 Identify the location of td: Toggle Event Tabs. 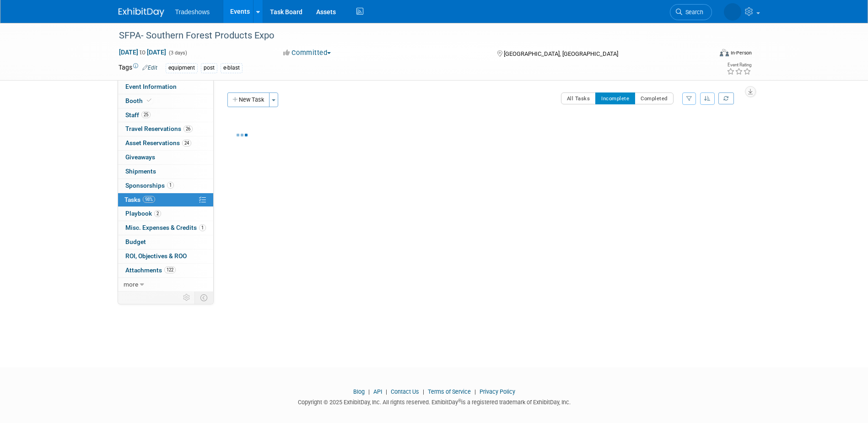
(204, 297).